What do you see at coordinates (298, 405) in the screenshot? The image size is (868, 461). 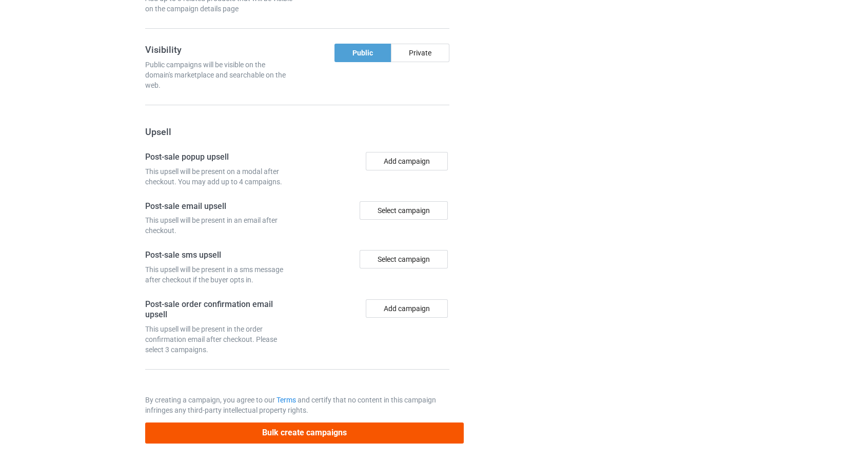 I see `p: By creating a campaign, you agree to our and certify that no content in this campaign infringes a...` at bounding box center [298, 405].